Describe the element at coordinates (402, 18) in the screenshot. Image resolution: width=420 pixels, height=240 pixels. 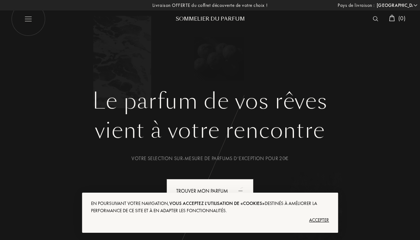
I see `span: ( 0 )` at that location.